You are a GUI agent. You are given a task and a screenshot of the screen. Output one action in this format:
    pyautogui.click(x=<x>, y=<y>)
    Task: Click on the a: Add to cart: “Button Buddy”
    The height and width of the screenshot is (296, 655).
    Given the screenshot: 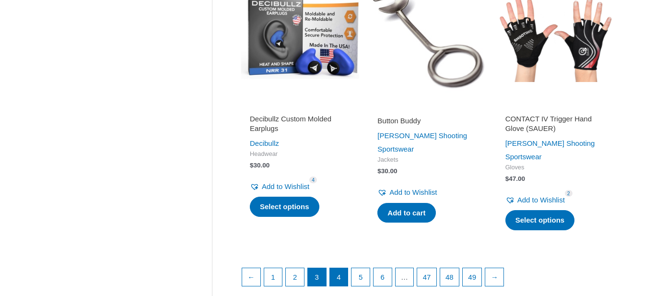 What is the action you would take?
    pyautogui.click(x=406, y=213)
    